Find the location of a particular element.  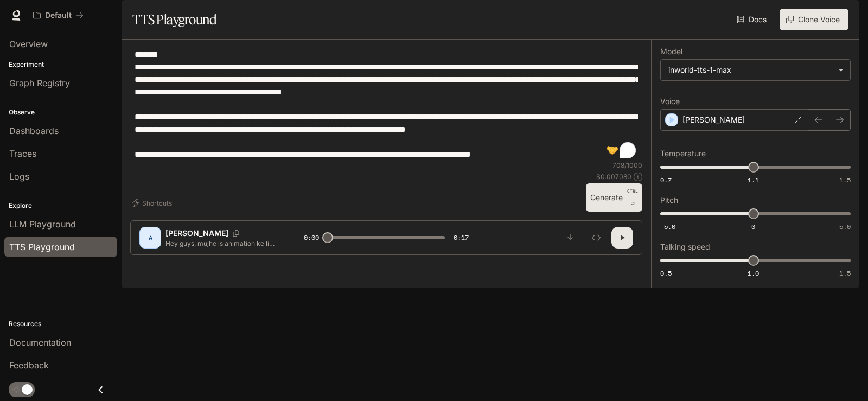

button: GenerateCTRL +⏎ is located at coordinates (614, 197).